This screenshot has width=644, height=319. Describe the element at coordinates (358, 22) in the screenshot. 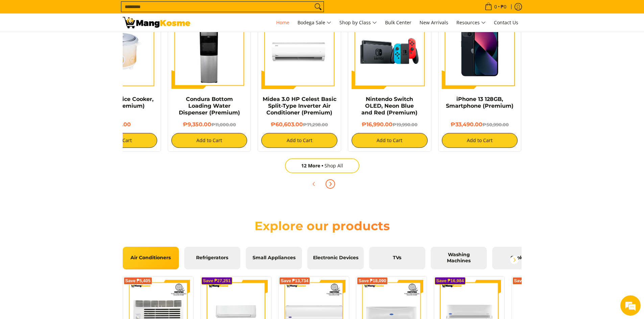

I see `a: Shop by Class` at that location.